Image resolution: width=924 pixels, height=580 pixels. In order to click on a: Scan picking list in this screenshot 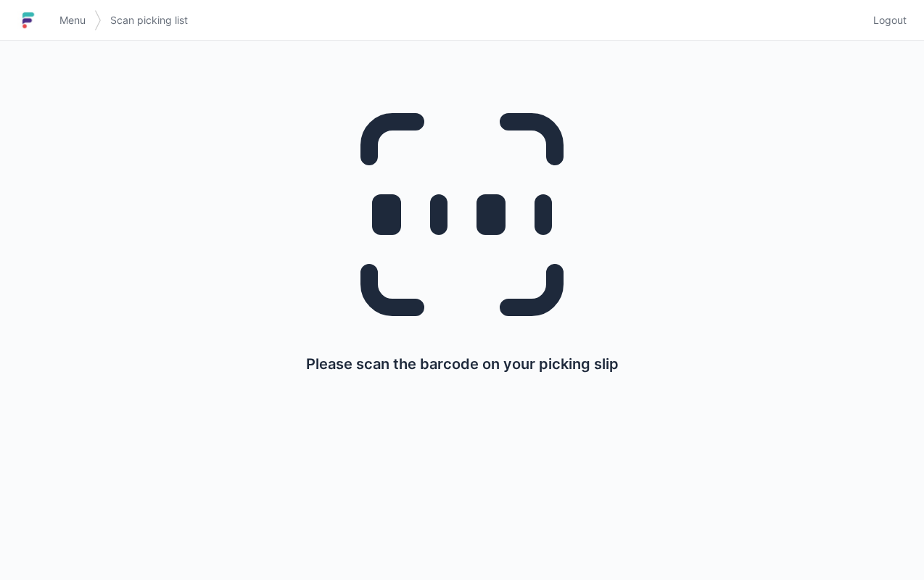, I will do `click(148, 20)`.